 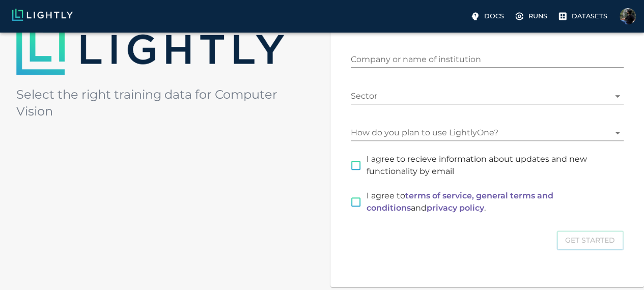 I want to click on label: Docs, so click(x=488, y=17).